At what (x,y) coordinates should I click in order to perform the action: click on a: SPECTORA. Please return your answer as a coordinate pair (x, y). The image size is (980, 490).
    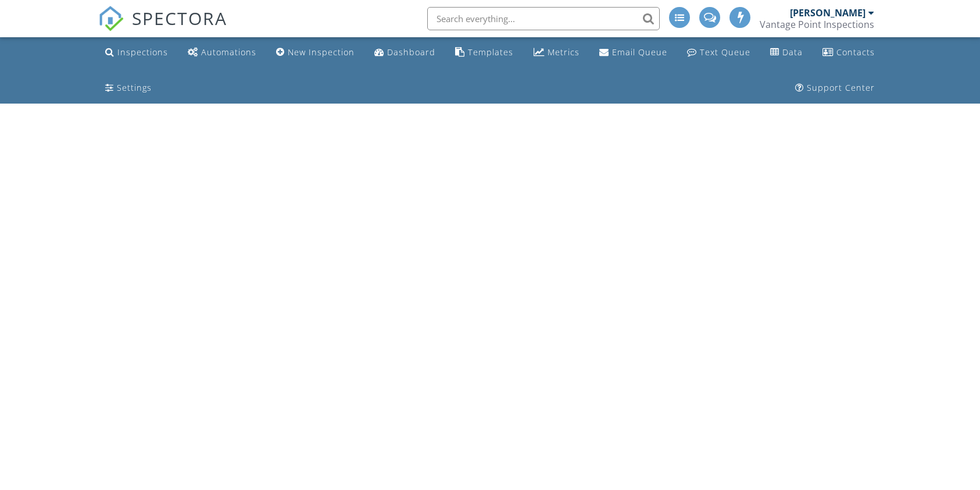
    Looking at the image, I should click on (163, 28).